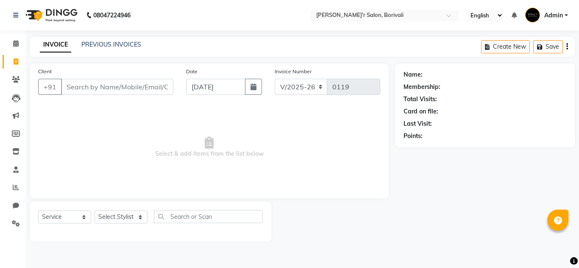 The height and width of the screenshot is (268, 579). I want to click on label: Invoice Number, so click(293, 72).